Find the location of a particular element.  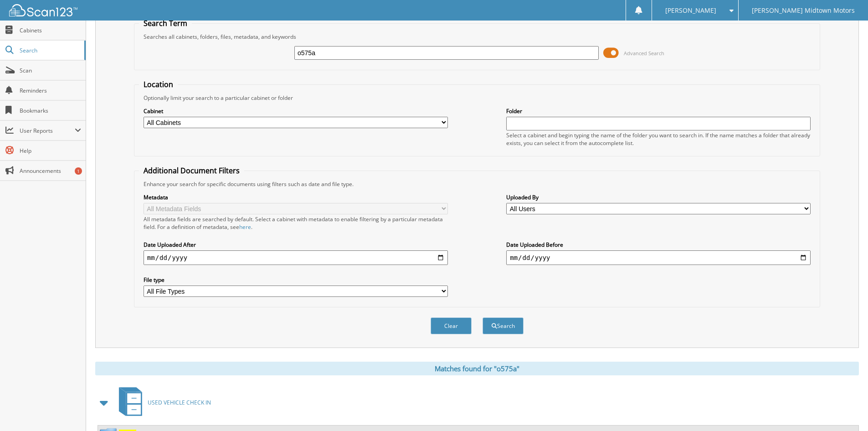

div: Searches all cabinets, folders, files, metadata, and keywords is located at coordinates (477, 37).